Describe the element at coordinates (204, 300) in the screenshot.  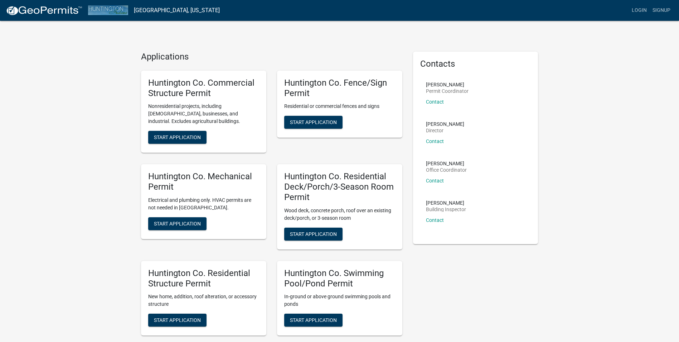
I see `p: New home, addition, roof alteration, or accessory structure` at that location.